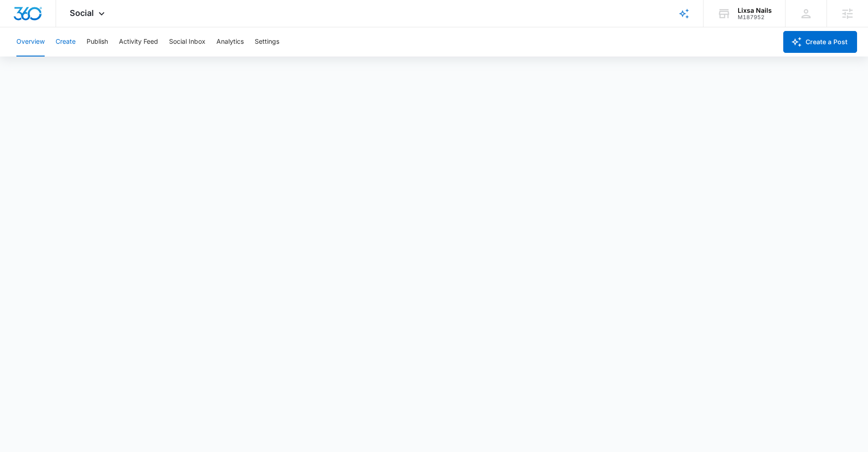  What do you see at coordinates (754, 17) in the screenshot?
I see `div: account id` at bounding box center [754, 17].